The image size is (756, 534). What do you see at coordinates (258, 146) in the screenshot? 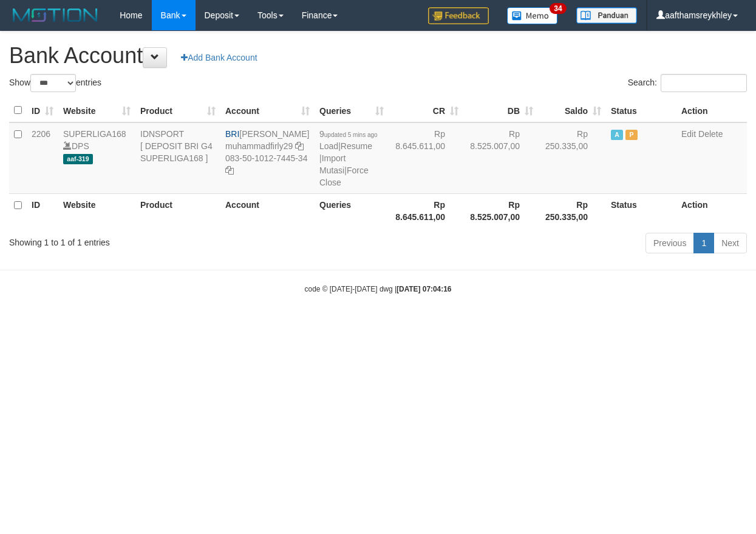
I see `a: muhammadfirly29` at bounding box center [258, 146].